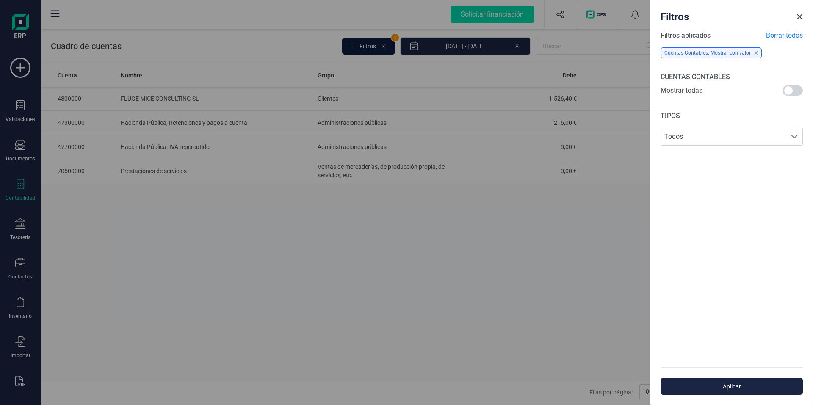 The image size is (813, 405). What do you see at coordinates (686, 36) in the screenshot?
I see `span: Filtros aplicados` at bounding box center [686, 36].